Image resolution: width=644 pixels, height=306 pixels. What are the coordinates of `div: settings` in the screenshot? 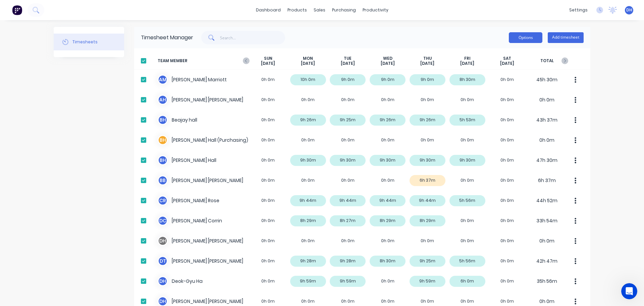 It's located at (578, 10).